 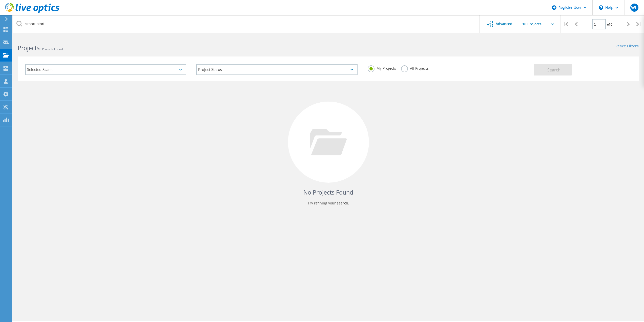 What do you see at coordinates (553, 70) in the screenshot?
I see `button: Search` at bounding box center [553, 70].